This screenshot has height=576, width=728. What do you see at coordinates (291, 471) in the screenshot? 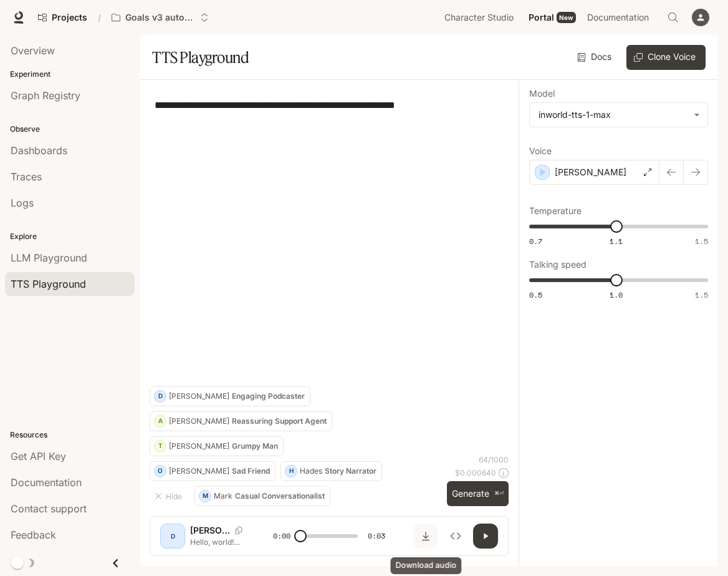
I see `div: H` at bounding box center [291, 471].